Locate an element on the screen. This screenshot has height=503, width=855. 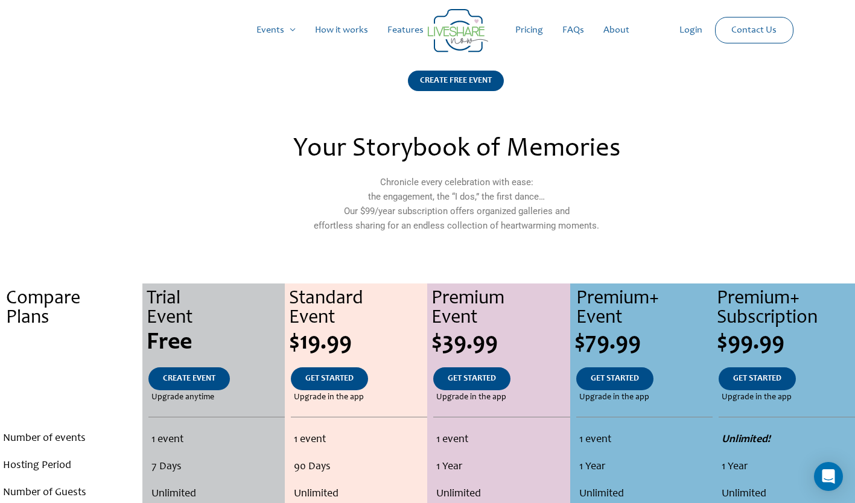
a: Login is located at coordinates (691, 30).